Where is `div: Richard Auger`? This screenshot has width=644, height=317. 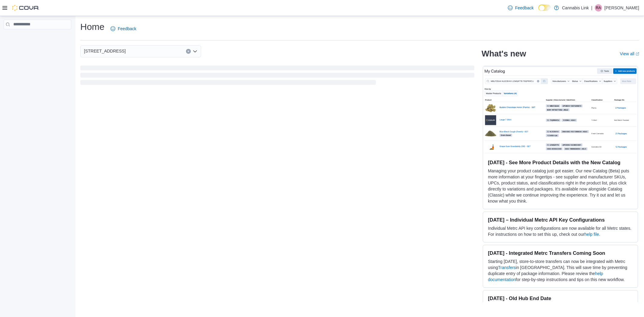
div: Richard Auger is located at coordinates (599, 8).